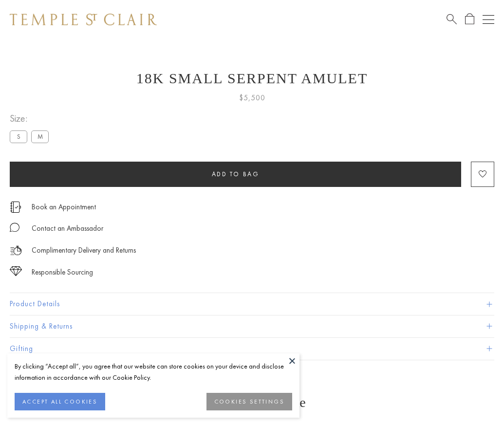  What do you see at coordinates (16, 271) in the screenshot?
I see `img: icon_sourcing.svg` at bounding box center [16, 271].